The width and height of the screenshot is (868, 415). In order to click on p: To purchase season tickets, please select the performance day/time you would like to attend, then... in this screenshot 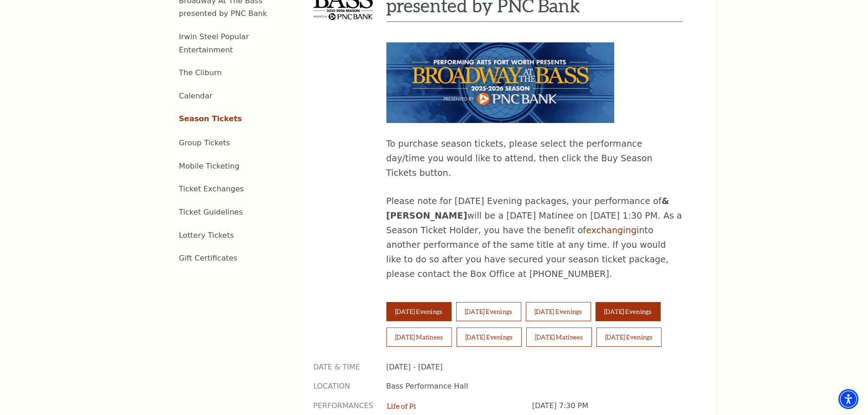, I will do `click(534, 158)`.